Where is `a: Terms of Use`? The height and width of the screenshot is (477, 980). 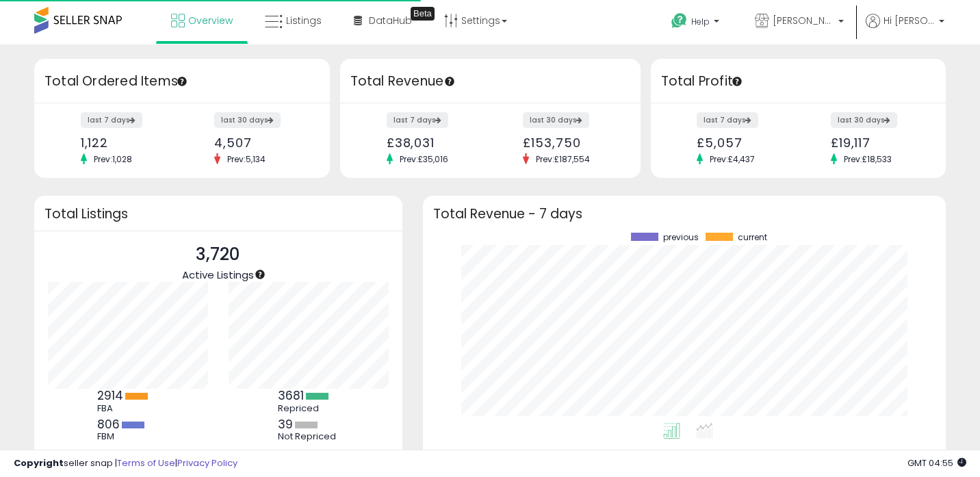 a: Terms of Use is located at coordinates (146, 462).